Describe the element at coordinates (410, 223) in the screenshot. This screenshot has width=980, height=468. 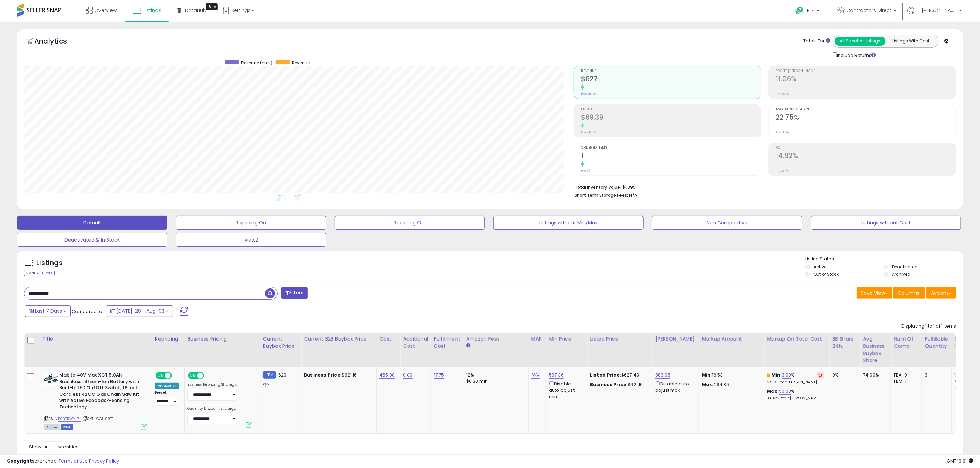
I see `button: Repricing Off` at that location.